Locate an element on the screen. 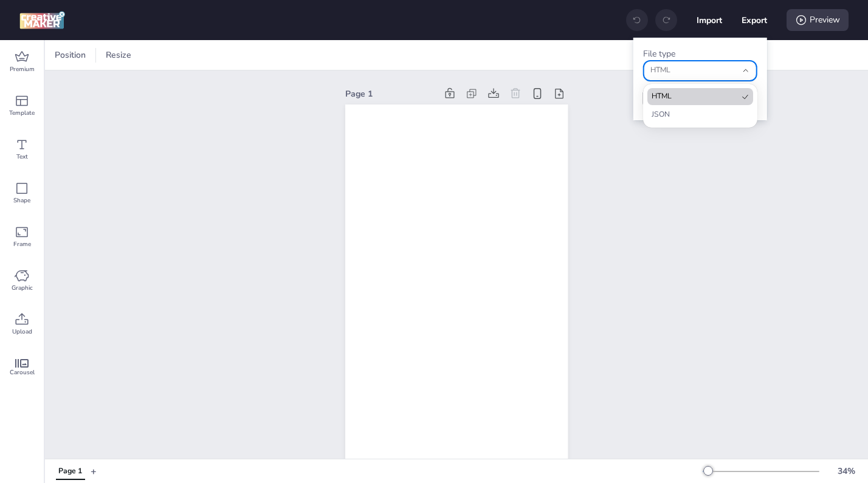 The image size is (868, 483). span: Position is located at coordinates (70, 54).